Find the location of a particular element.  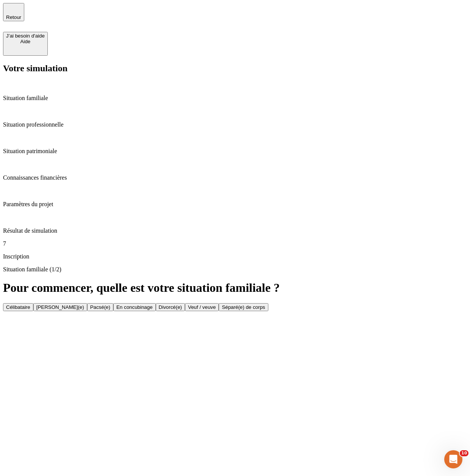

button: Pacsé(e) is located at coordinates (100, 307).